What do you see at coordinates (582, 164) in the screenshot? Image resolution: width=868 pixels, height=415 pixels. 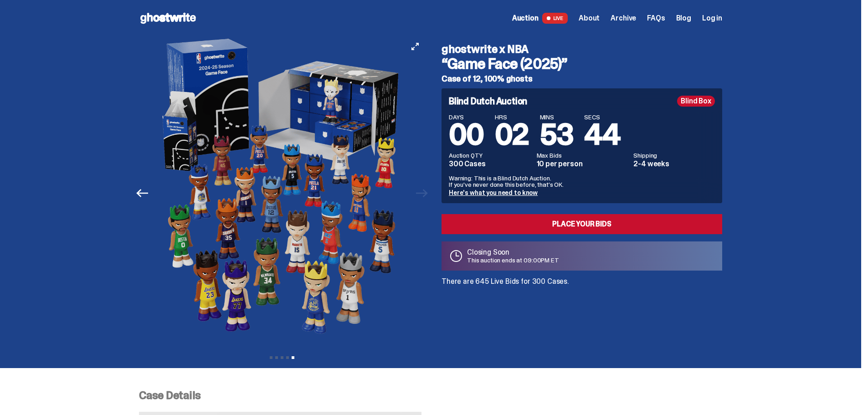 I see `dd: 10 per person` at bounding box center [582, 164].